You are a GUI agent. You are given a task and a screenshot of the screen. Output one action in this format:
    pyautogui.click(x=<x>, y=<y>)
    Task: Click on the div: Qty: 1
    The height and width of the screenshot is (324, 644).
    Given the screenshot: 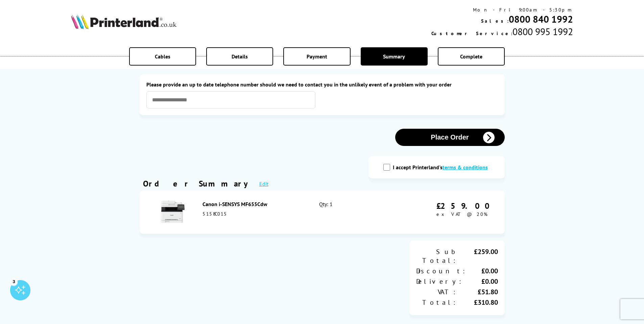 What is the action you would take?
    pyautogui.click(x=354, y=212)
    